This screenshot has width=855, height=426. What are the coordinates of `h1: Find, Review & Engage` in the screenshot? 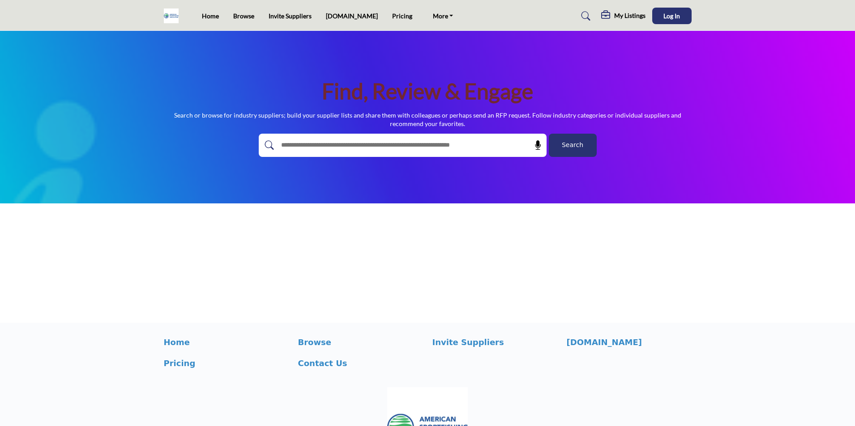 It's located at (427, 91).